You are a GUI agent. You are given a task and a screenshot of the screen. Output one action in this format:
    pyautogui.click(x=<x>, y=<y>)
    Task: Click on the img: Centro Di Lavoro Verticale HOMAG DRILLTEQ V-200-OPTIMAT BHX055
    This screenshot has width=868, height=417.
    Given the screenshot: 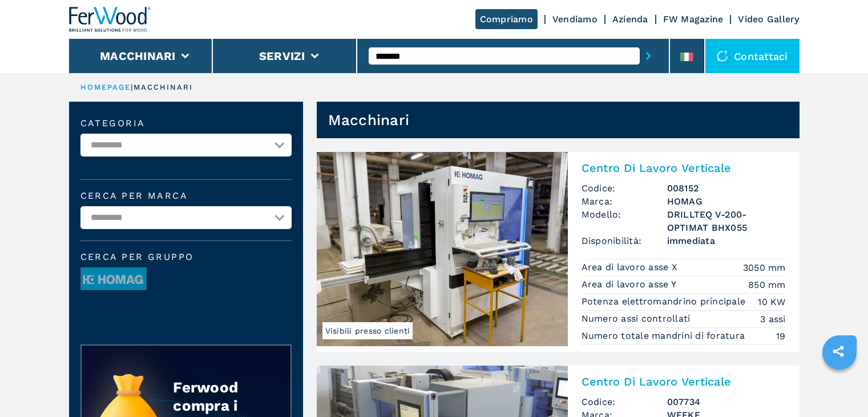 What is the action you would take?
    pyautogui.click(x=442, y=249)
    